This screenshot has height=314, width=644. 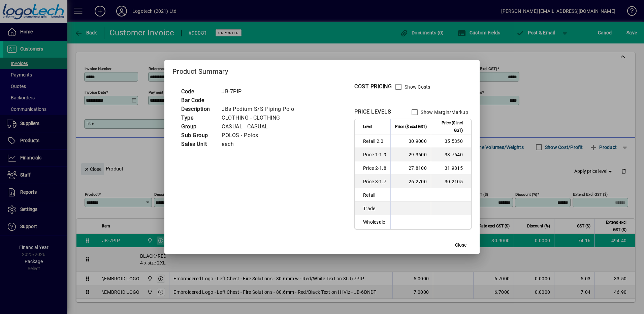 What do you see at coordinates (198, 144) in the screenshot?
I see `td: Sales Unit` at bounding box center [198, 144].